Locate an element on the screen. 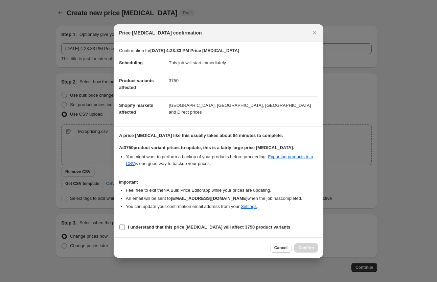 This screenshot has height=282, width=437. li: You can update your confirmation email address from your . is located at coordinates (222, 207).